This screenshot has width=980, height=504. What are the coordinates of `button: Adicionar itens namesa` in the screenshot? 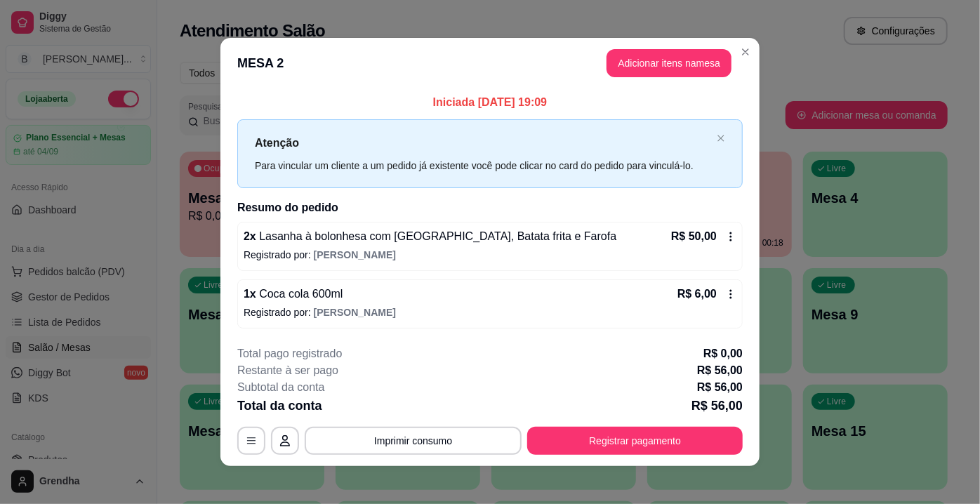 It's located at (669, 63).